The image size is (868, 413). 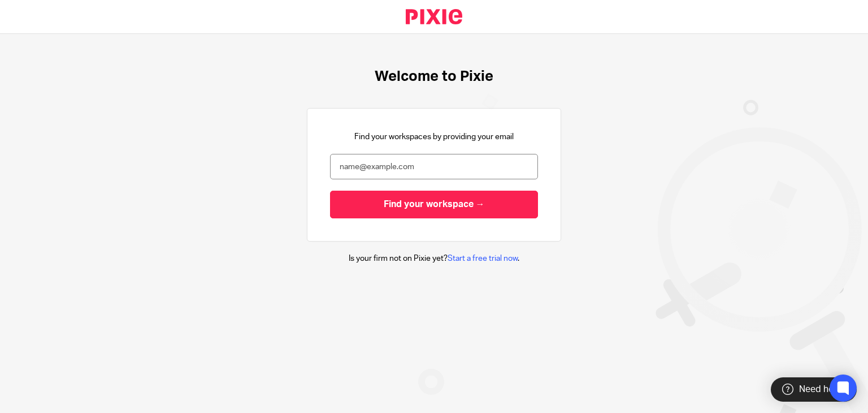 I want to click on a: Start a free trial now, so click(x=483, y=258).